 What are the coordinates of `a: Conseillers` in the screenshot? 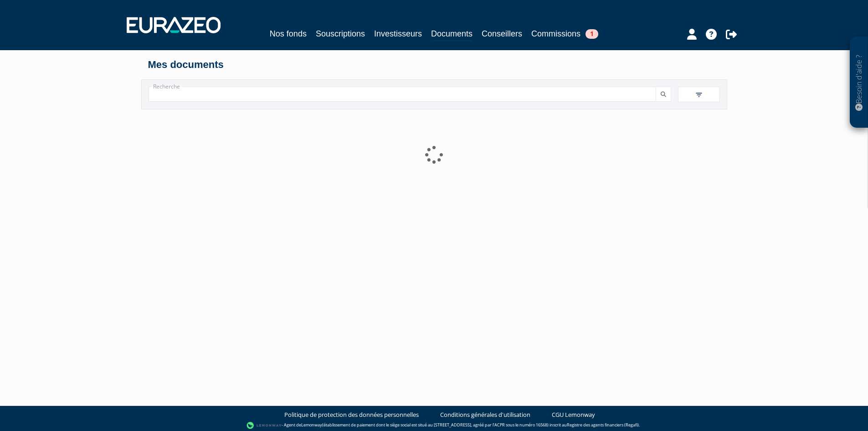 It's located at (502, 33).